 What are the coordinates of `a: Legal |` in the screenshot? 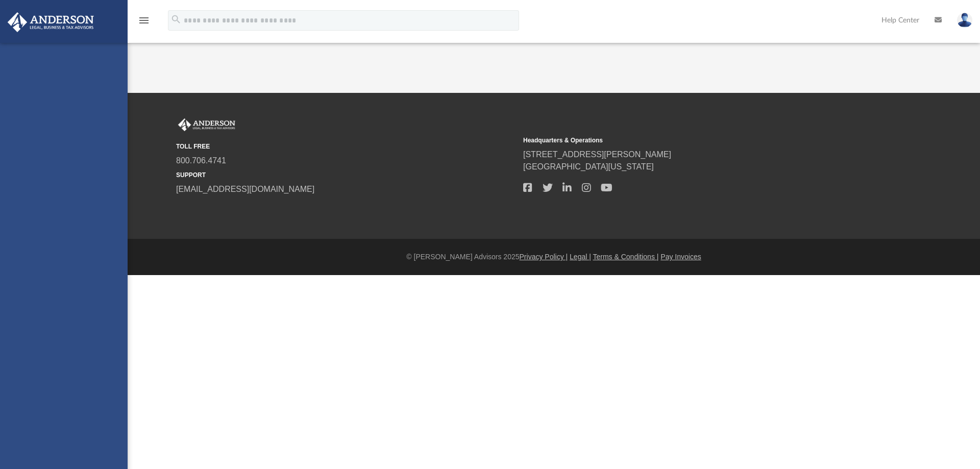 It's located at (580, 257).